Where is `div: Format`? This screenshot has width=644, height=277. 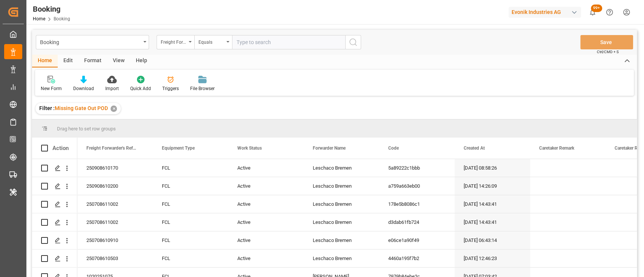 div: Format is located at coordinates (93, 61).